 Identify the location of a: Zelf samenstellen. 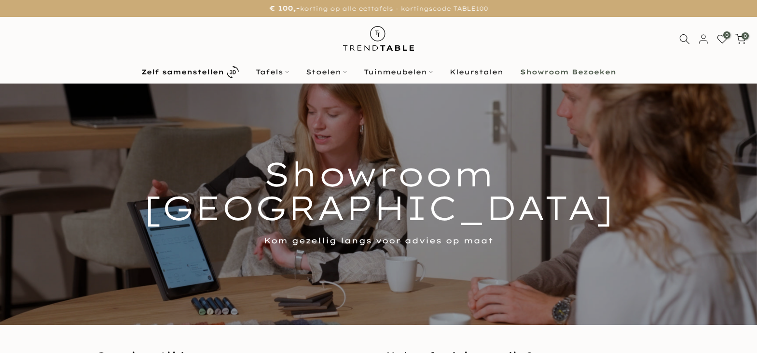
(190, 72).